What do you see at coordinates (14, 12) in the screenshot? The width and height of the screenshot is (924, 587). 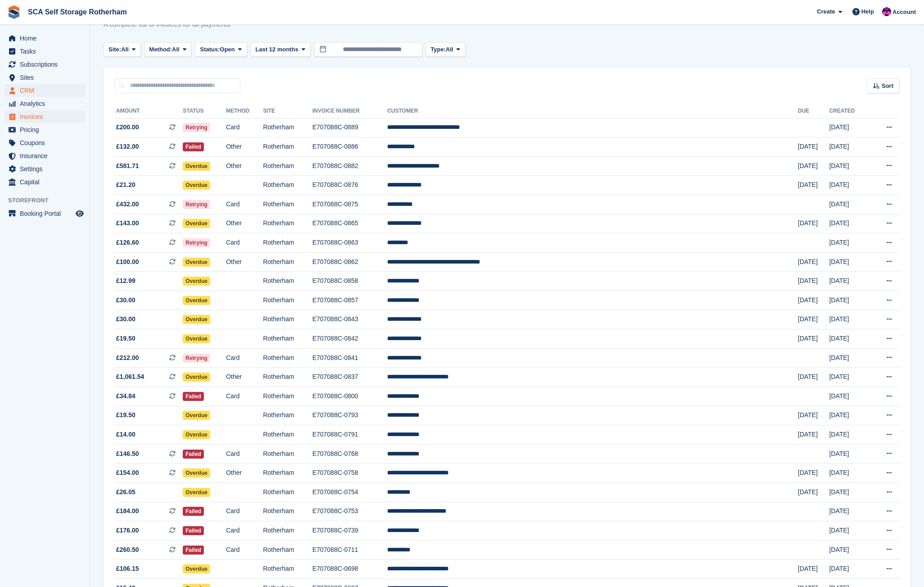 I see `img: stora-icon-8386f47178a22dfd0bd8f6a31ec36ba5ce8667c1dd55bd0f319d3a0aa187defe.svg` at bounding box center [14, 12].